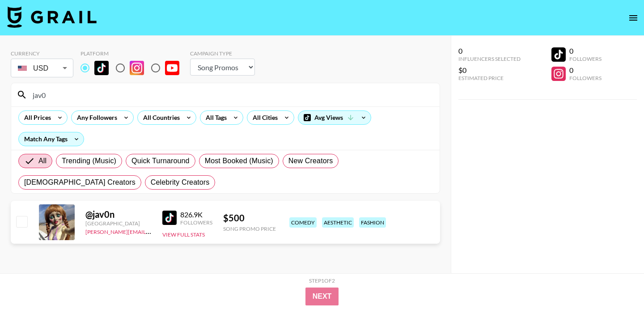  Describe the element at coordinates (231, 95) in the screenshot. I see `input: Search by User Name` at that location.